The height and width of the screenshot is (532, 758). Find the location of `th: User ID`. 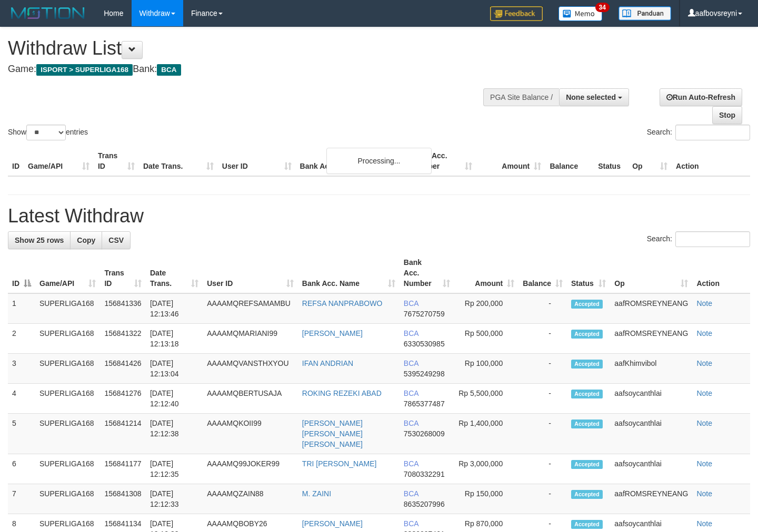

th: User ID is located at coordinates (257, 161).